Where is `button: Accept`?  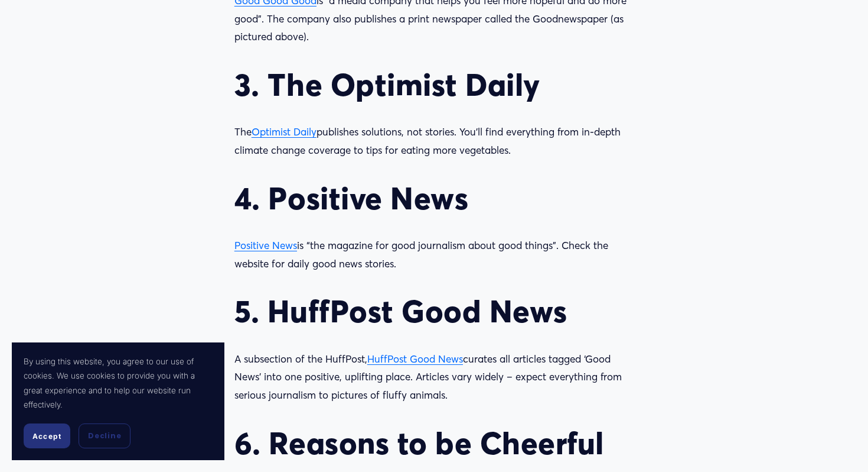 button: Accept is located at coordinates (46, 435).